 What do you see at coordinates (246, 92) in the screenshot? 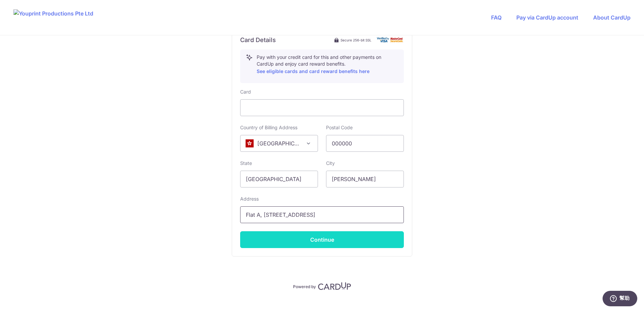
I see `label: Card` at bounding box center [246, 92].